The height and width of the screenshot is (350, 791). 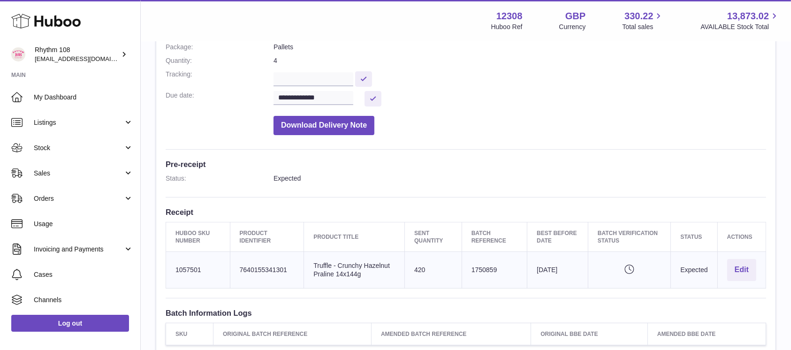 What do you see at coordinates (520, 178) in the screenshot?
I see `dd: Expected` at bounding box center [520, 178].